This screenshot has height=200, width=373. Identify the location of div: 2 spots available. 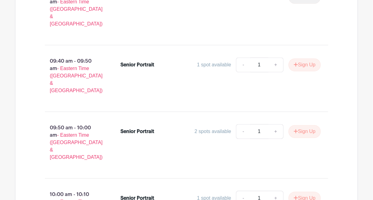
(212, 131).